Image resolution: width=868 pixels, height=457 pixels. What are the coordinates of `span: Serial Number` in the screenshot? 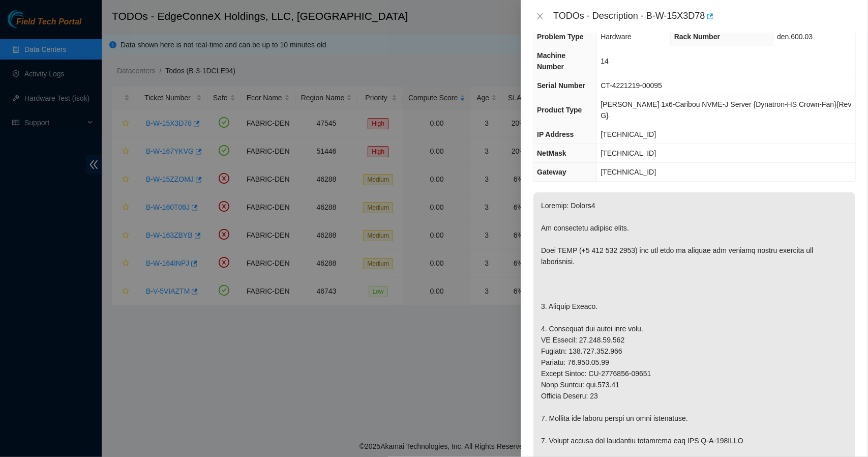 It's located at (561, 86).